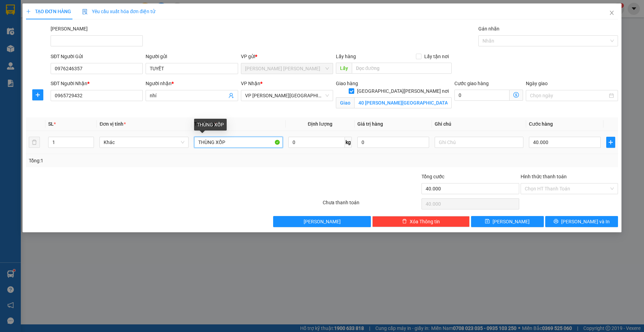  I want to click on img: icon, so click(85, 11).